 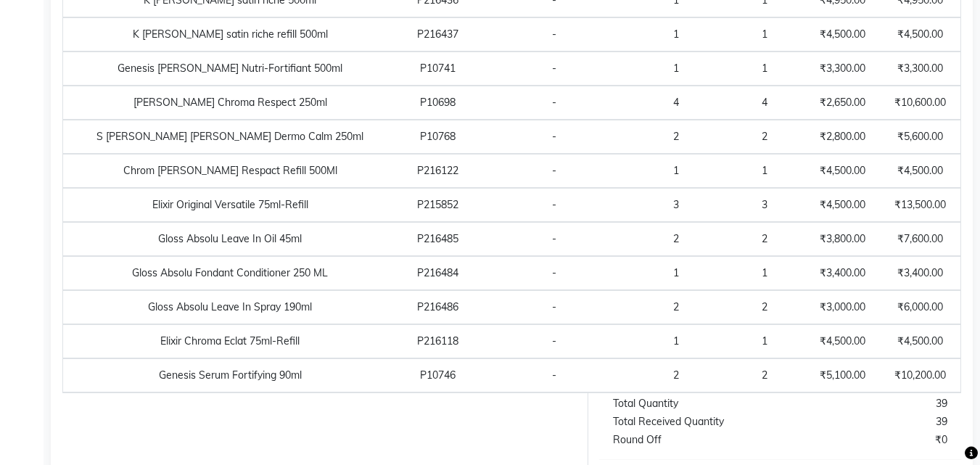 I want to click on td: ₹7,600.00, so click(x=920, y=239).